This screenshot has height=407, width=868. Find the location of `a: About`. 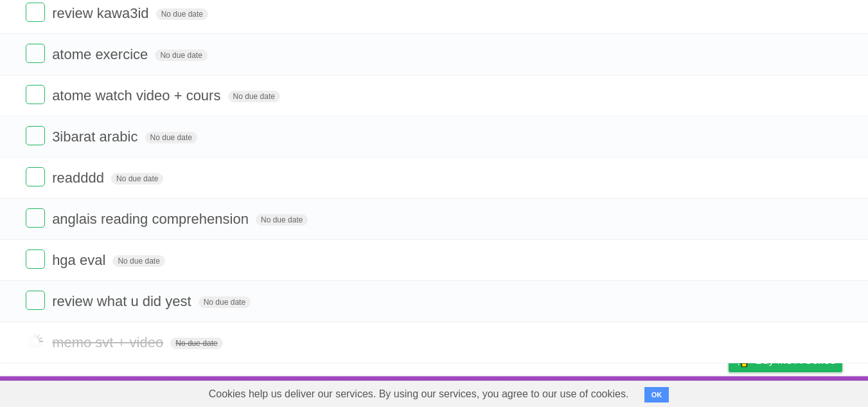

a: About is located at coordinates (571, 391).